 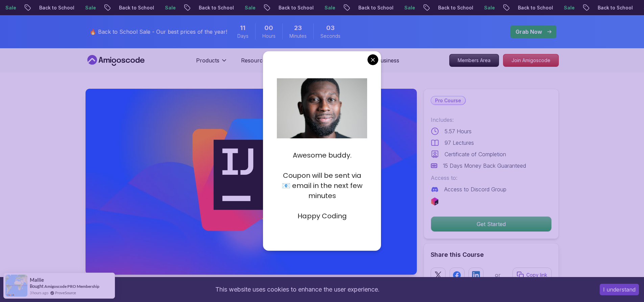 What do you see at coordinates (475, 154) in the screenshot?
I see `p: Certificate of Completion` at bounding box center [475, 154].